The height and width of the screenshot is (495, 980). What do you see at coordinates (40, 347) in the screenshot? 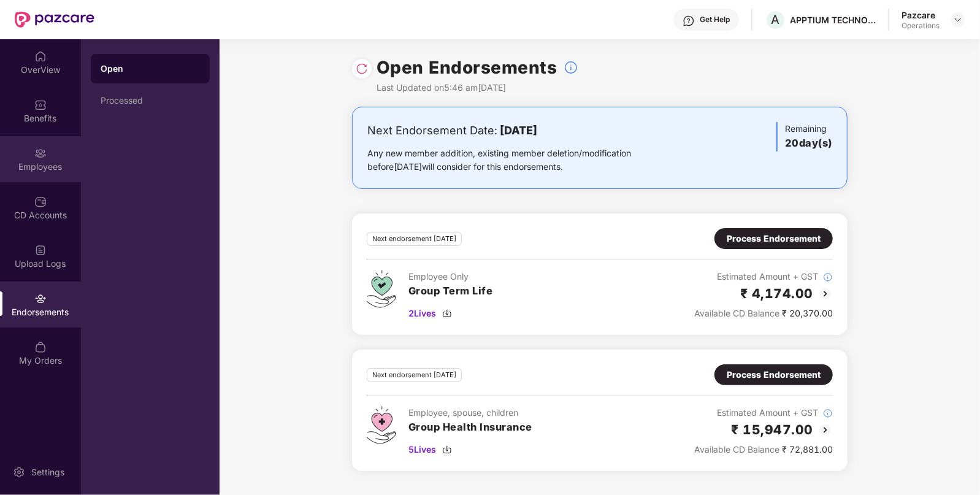
I see `img: svg+xml;base64,PHN2ZyBpZD0iTXlfT3JkZXJzIiBkYXRhLW5hbWU9Ik15IE9yZGVycyIgeG1sbnM9Imh0dHA6Ly93d3cudz...` at bounding box center [40, 347].